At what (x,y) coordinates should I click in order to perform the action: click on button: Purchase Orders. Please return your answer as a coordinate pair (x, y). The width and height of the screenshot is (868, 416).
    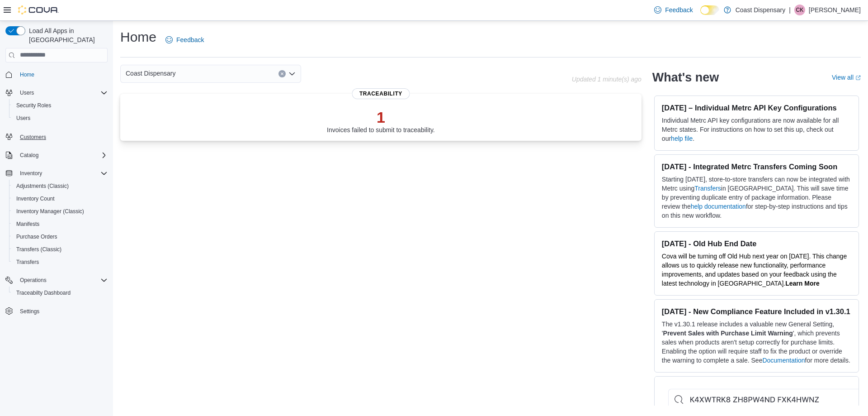
    Looking at the image, I should click on (60, 236).